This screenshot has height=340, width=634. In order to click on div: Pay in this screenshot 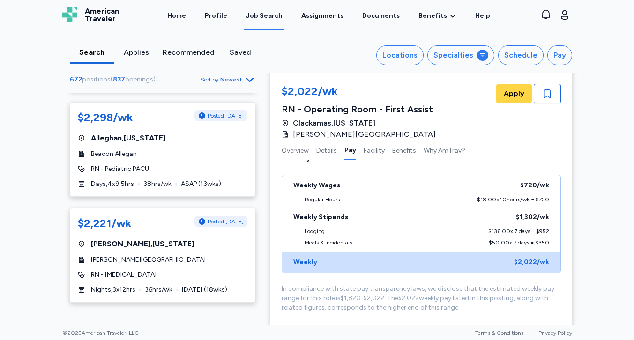, I will do `click(560, 55)`.